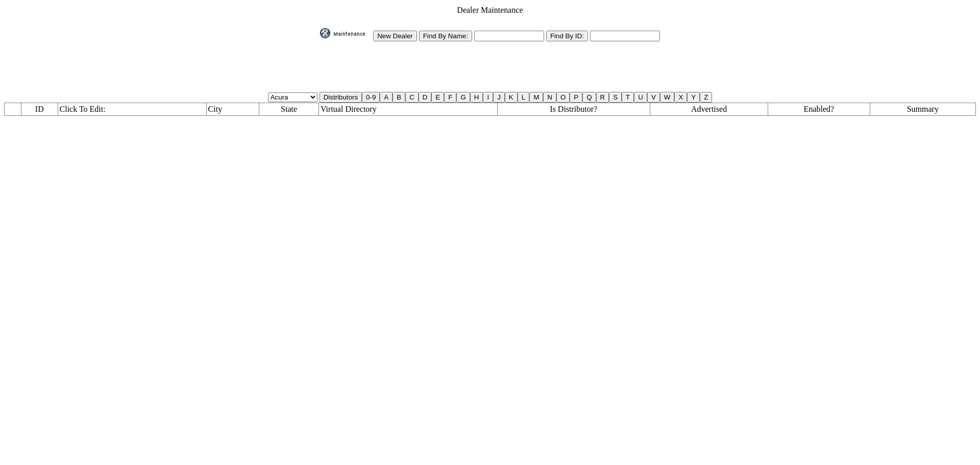 The height and width of the screenshot is (465, 980). Describe the element at coordinates (694, 97) in the screenshot. I see `input: Y` at that location.